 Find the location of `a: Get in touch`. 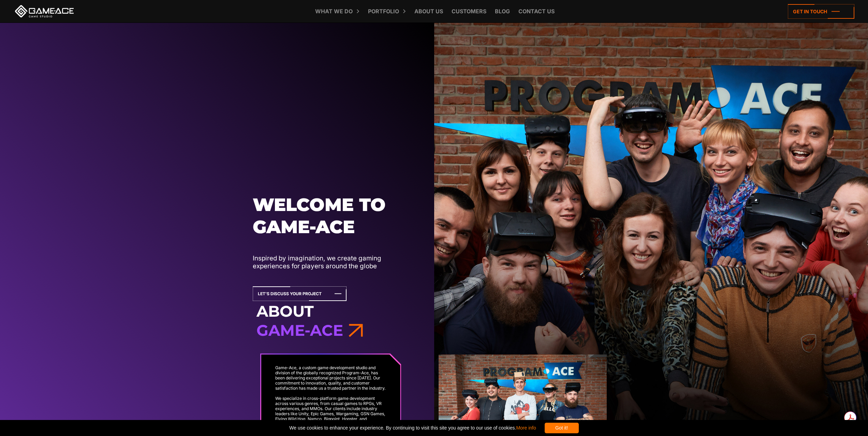

a: Get in touch is located at coordinates (821, 11).